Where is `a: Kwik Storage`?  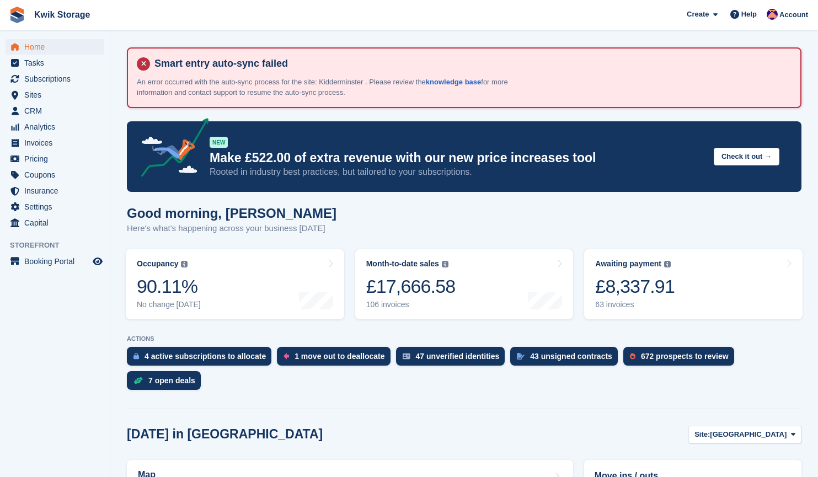
a: Kwik Storage is located at coordinates (62, 14).